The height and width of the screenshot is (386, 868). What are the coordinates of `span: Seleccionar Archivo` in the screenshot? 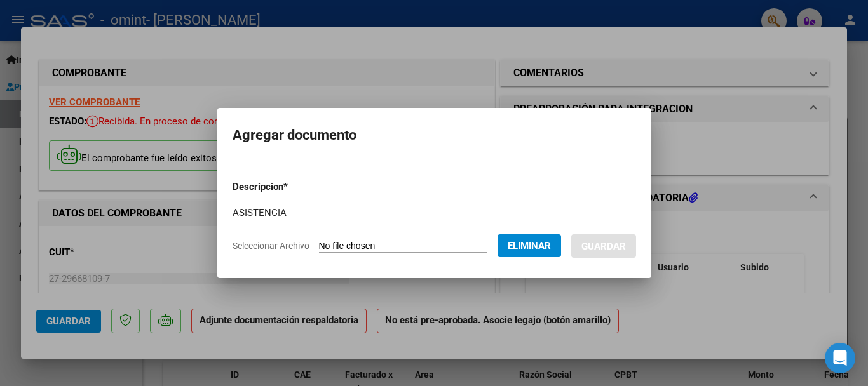 It's located at (271, 245).